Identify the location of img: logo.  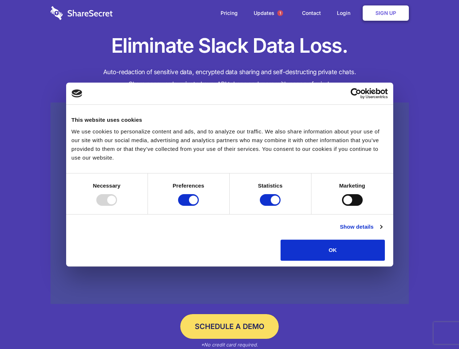
(77, 93).